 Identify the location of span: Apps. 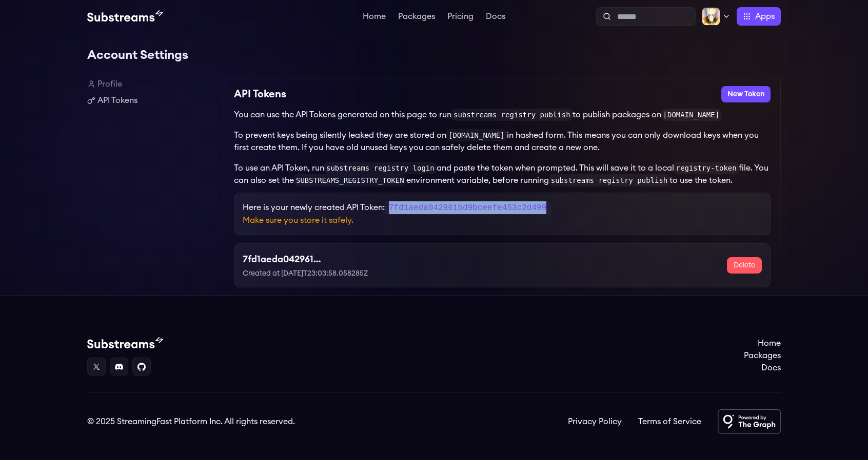
(765, 17).